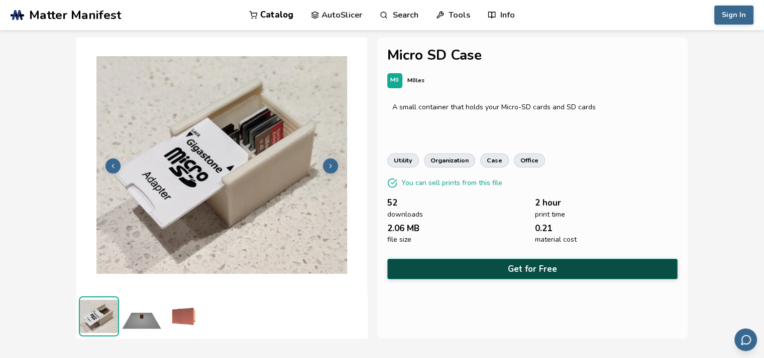 This screenshot has width=764, height=358. What do you see at coordinates (550, 215) in the screenshot?
I see `span: print time` at bounding box center [550, 215].